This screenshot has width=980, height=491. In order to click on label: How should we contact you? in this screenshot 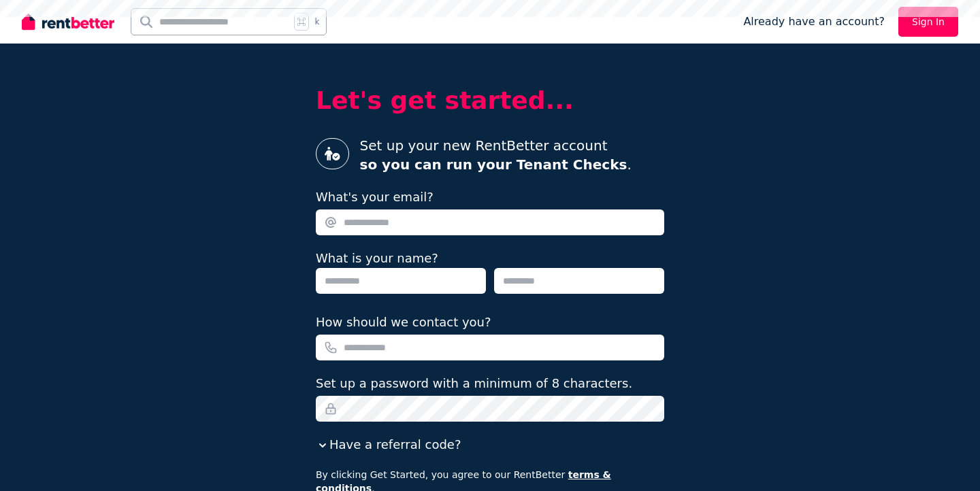, I will do `click(403, 322)`.